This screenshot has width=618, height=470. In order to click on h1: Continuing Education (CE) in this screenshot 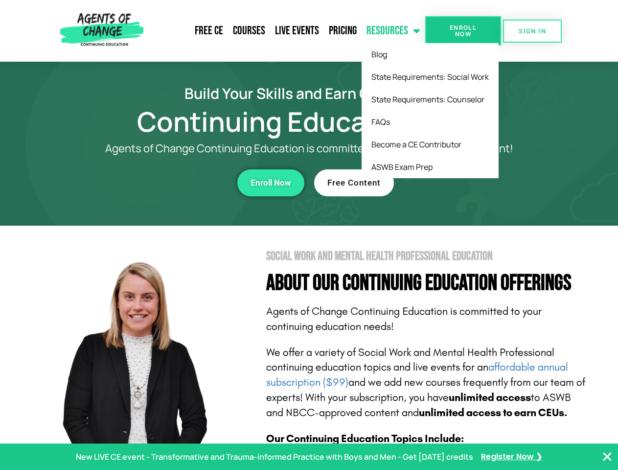, I will do `click(309, 121)`.